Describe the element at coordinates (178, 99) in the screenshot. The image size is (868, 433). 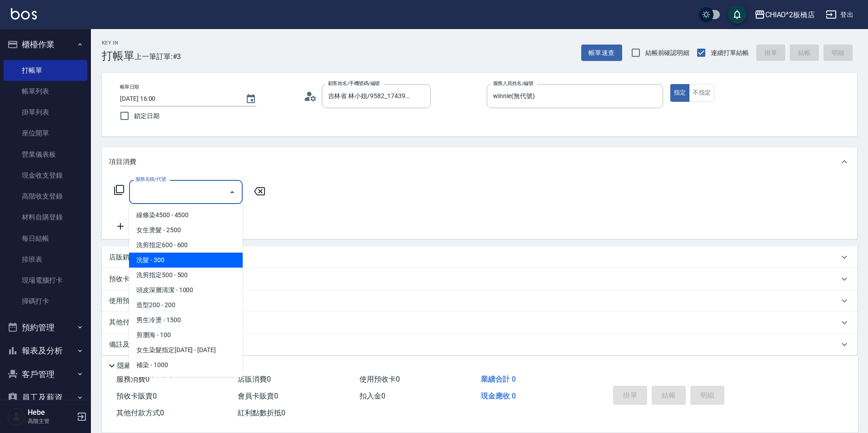
I see `input: YYYY/MM/DD hh:mm` at that location.